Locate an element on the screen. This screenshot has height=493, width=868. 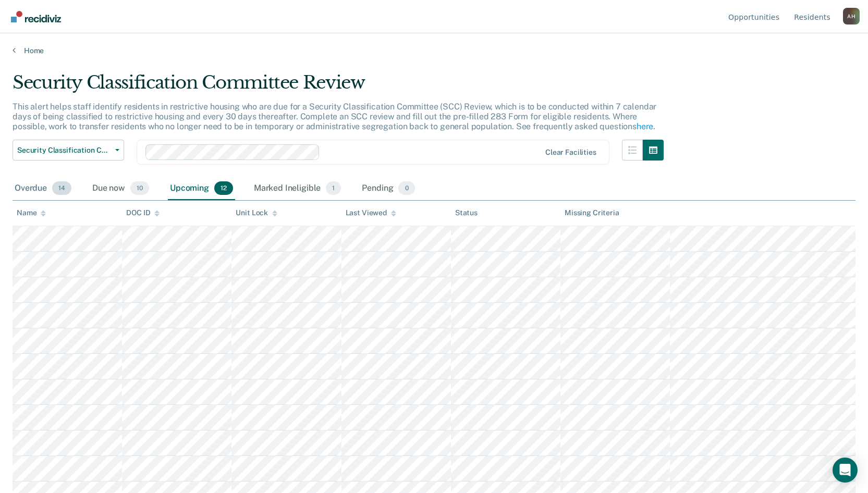
span: 10 is located at coordinates (140, 188).